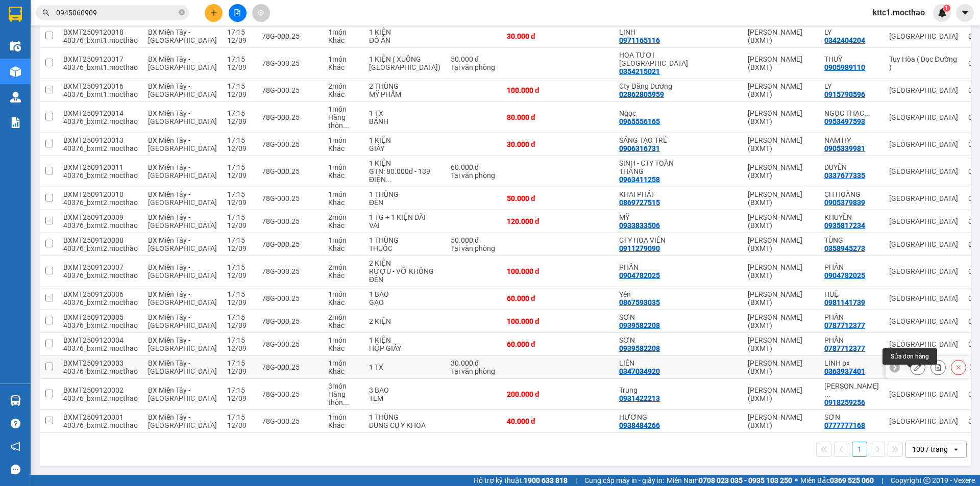  What do you see at coordinates (640, 121) in the screenshot?
I see `div: 0965556165` at bounding box center [640, 121].